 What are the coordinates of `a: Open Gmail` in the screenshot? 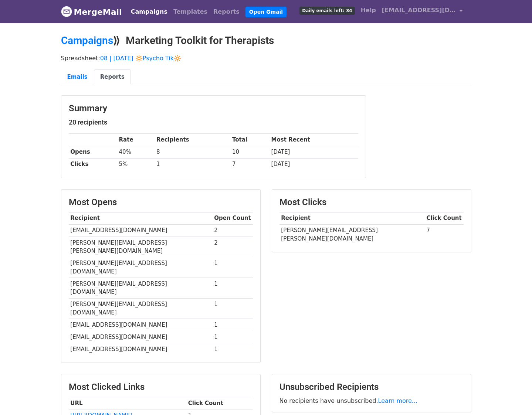 It's located at (266, 12).